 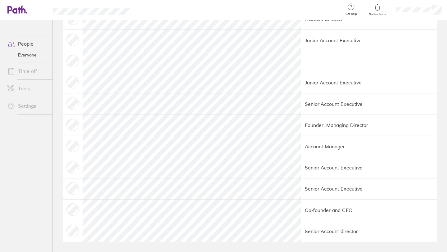 What do you see at coordinates (27, 44) in the screenshot?
I see `a: People` at bounding box center [27, 44].